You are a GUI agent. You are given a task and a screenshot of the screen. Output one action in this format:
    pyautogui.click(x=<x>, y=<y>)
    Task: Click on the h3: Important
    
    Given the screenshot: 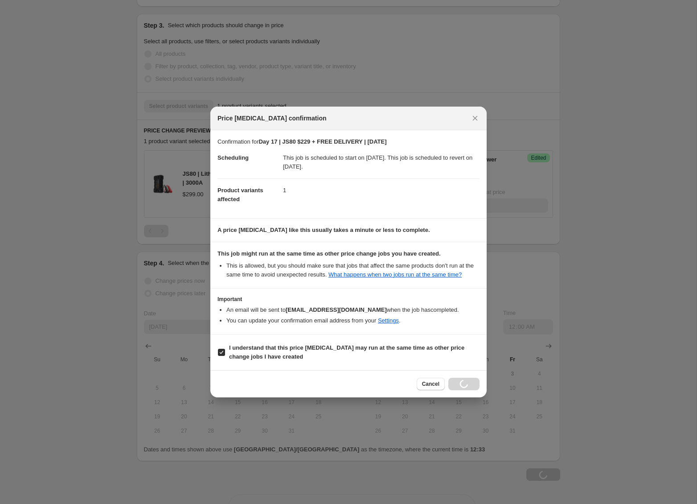 What is the action you would take?
    pyautogui.click(x=349, y=299)
    